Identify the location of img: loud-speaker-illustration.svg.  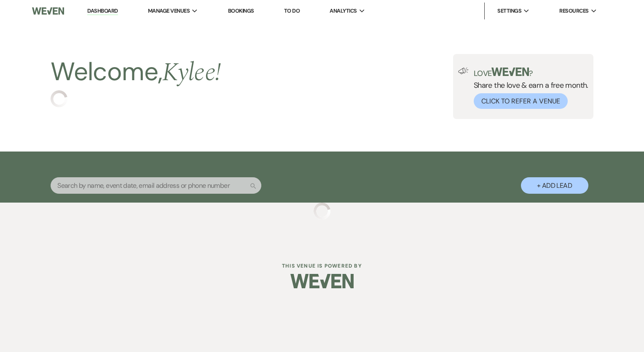
(463, 71).